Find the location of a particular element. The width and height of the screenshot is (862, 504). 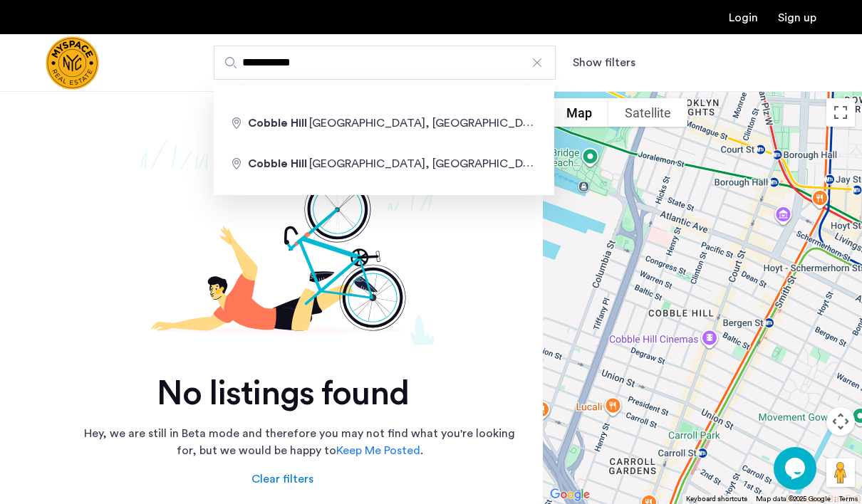

button: Show satellite imagery is located at coordinates (647, 112).